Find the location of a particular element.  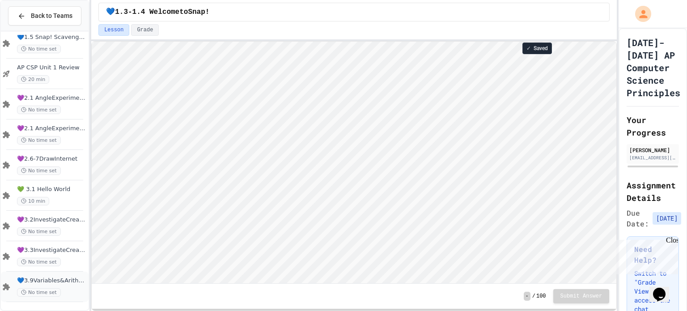

span: 💙1.5 Snap! ScavengerHunt is located at coordinates (52, 37).